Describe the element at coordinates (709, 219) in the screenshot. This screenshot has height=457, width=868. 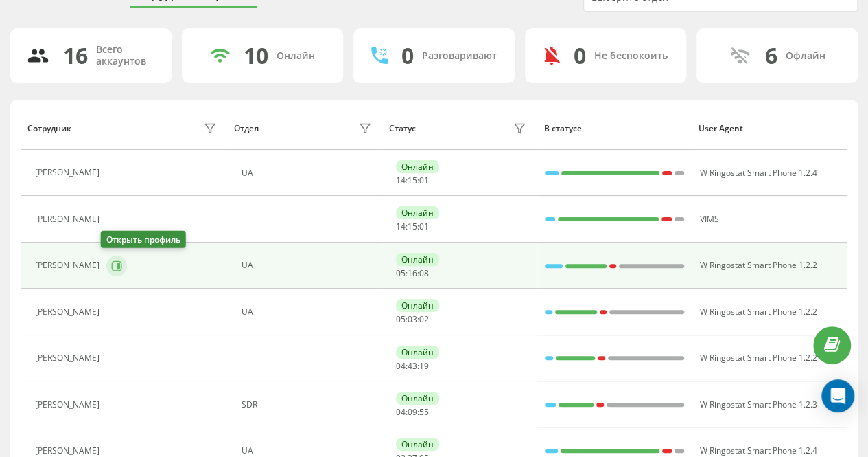
I see `span: VIMS` at that location.